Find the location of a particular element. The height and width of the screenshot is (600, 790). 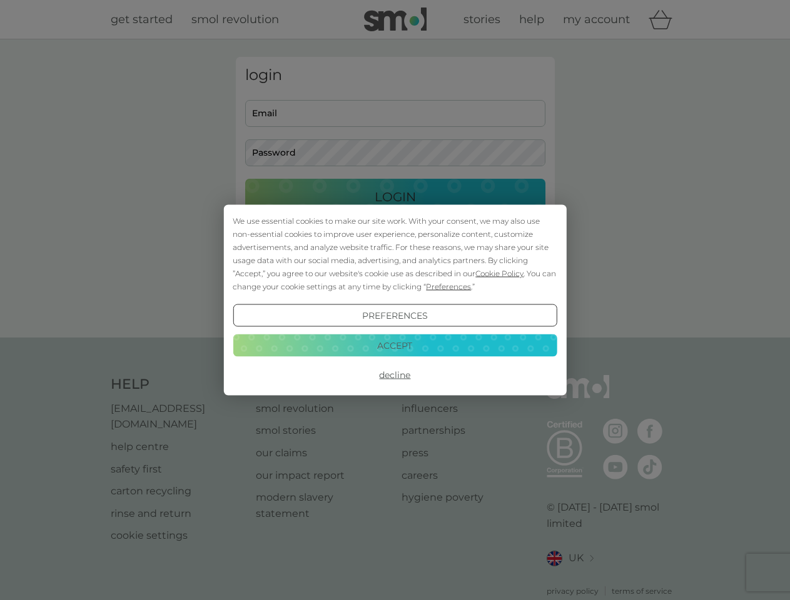

span: Preferences is located at coordinates (448, 286).